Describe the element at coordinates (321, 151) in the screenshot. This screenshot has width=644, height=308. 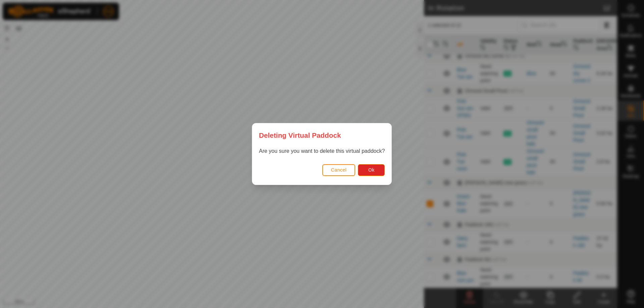
I see `p: Are you sure you want to delete this virtual paddock?` at that location.